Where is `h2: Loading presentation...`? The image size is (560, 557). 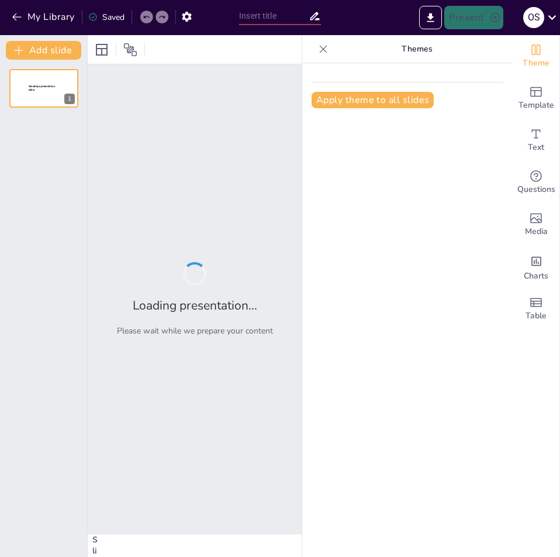 h2: Loading presentation... is located at coordinates (195, 305).